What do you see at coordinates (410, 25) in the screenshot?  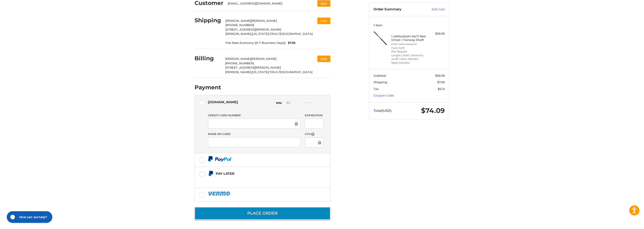 I see `h3: 1 Item` at bounding box center [410, 25].